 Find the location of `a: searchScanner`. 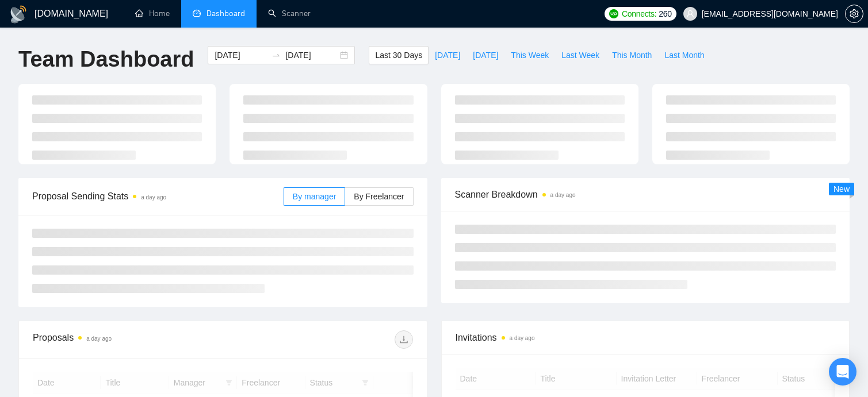

a: searchScanner is located at coordinates (289, 14).